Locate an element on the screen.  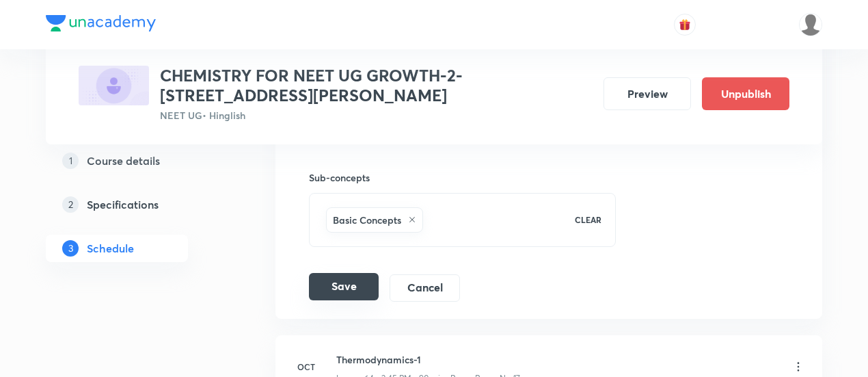
h6: Sub-concepts is located at coordinates (462, 177).